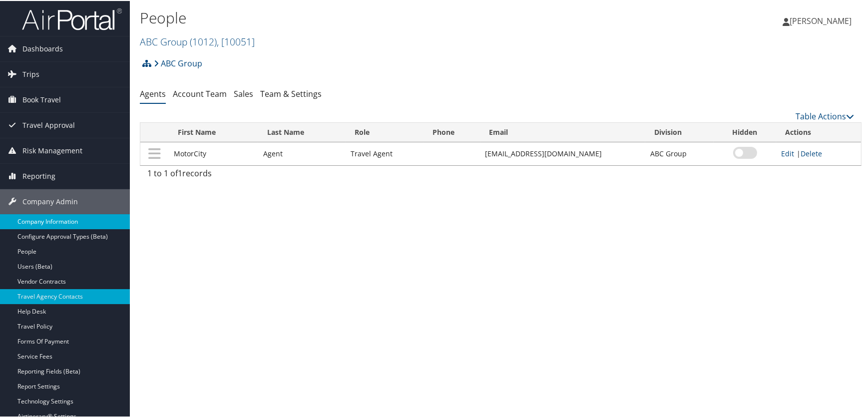 This screenshot has height=417, width=868. Describe the element at coordinates (385, 153) in the screenshot. I see `td: Travel Agent` at that location.